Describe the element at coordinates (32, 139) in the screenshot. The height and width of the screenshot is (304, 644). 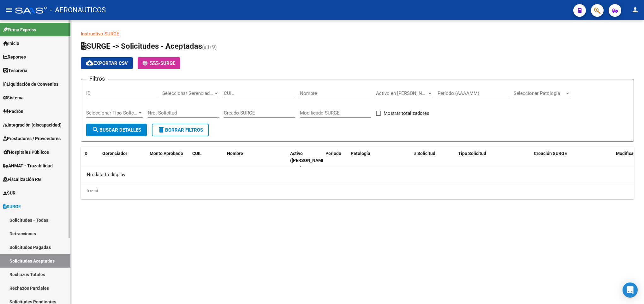
I see `span: Prestadores / Proveedores` at that location.